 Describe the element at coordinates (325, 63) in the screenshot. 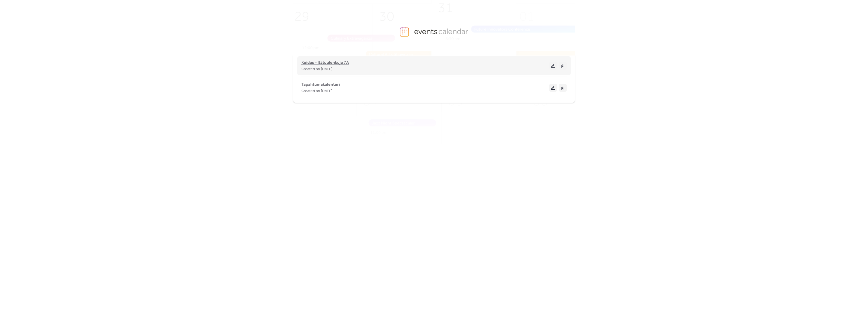

I see `span: Keidas - Itätuulenkuja 7A` at that location.